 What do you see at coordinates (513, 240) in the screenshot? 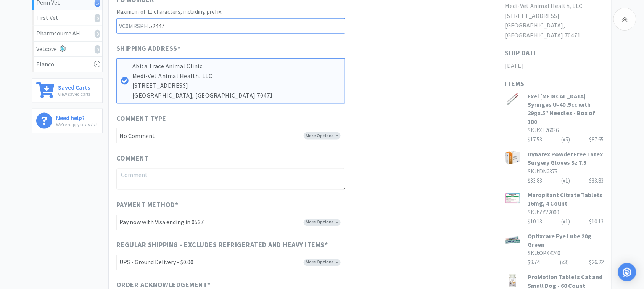
I see `img: cf3c8679a7bb4689a512c3c0c50ad2a6_204510.png` at bounding box center [513, 240].